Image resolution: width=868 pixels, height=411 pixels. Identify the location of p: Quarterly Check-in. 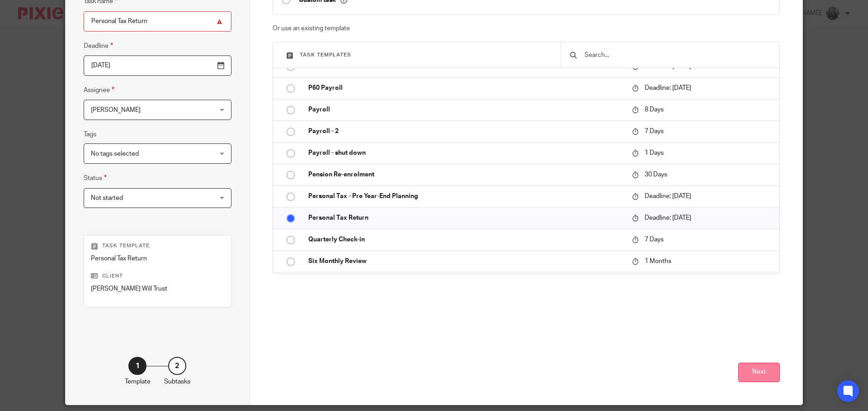
(466, 240).